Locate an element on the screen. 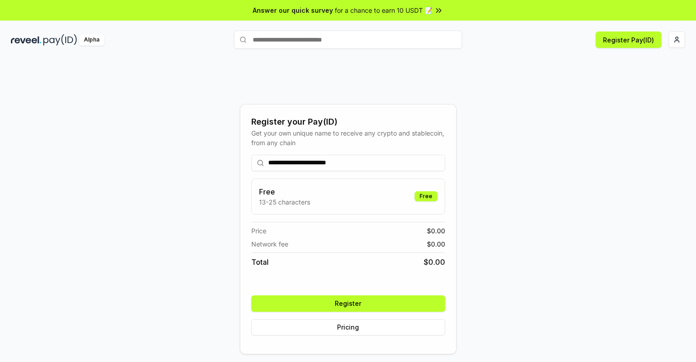 The image size is (696, 362). button: Register is located at coordinates (348, 303).